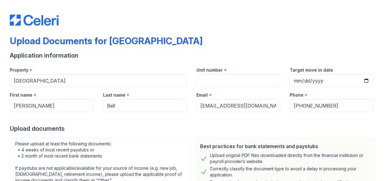 The height and width of the screenshot is (181, 388). What do you see at coordinates (19, 70) in the screenshot?
I see `label: Property` at bounding box center [19, 70].